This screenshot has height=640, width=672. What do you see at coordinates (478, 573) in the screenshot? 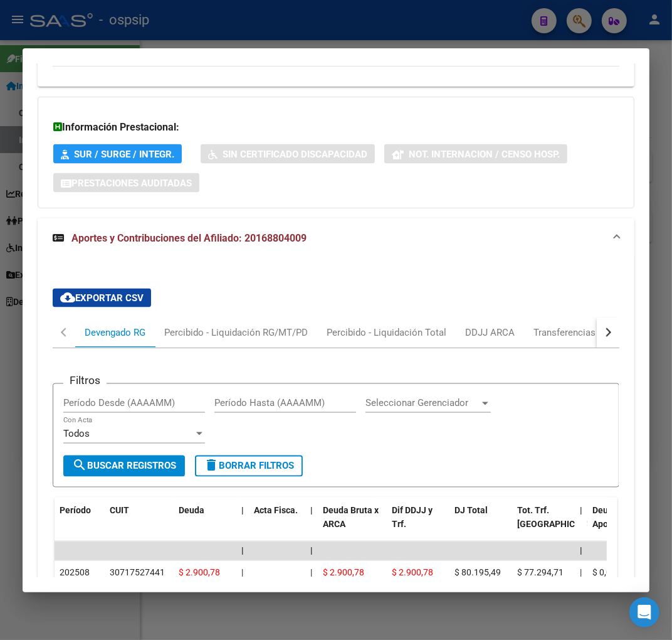
I see `span: $ 80.195,49` at bounding box center [478, 573].